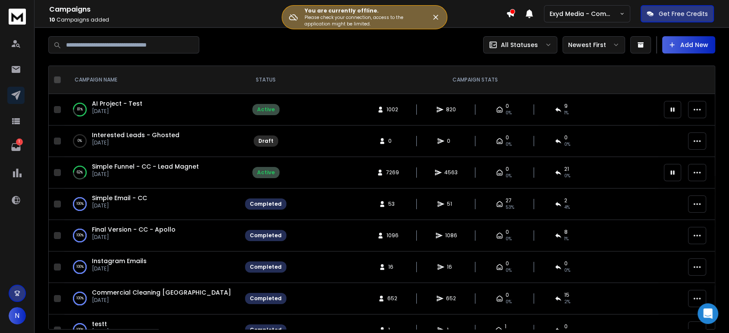 The width and height of the screenshot is (729, 333). What do you see at coordinates (119, 198) in the screenshot?
I see `span: Simple Email - CC` at bounding box center [119, 198].